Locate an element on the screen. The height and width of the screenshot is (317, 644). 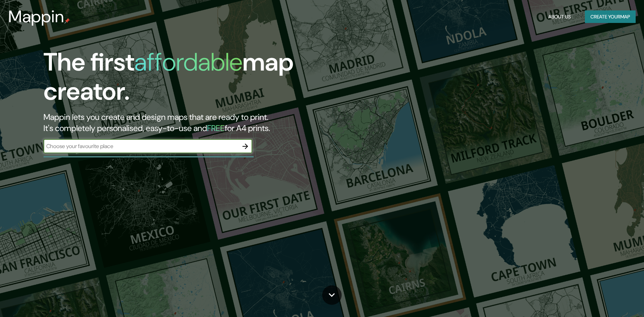
button: Create yourmap is located at coordinates (610, 17).